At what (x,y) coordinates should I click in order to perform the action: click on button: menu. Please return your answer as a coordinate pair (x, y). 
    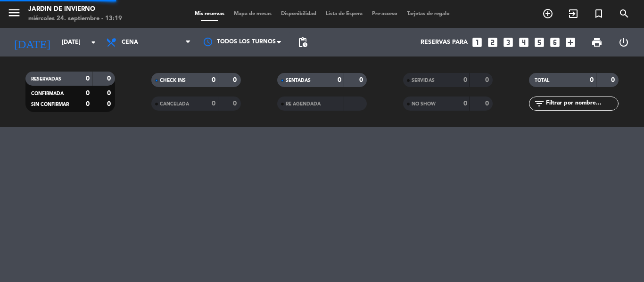
    Looking at the image, I should click on (14, 14).